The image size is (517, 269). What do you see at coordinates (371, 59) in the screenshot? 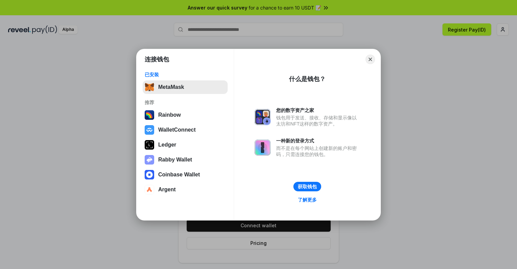
I see `button: Close` at bounding box center [371, 59].